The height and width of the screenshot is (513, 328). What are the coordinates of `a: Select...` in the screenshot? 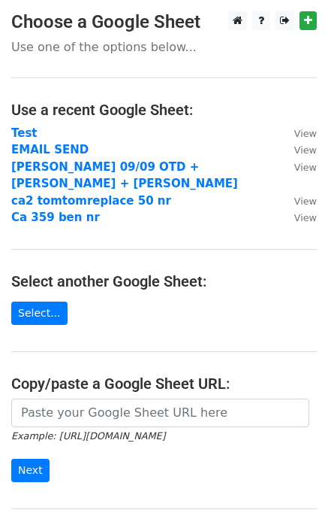 It's located at (39, 313).